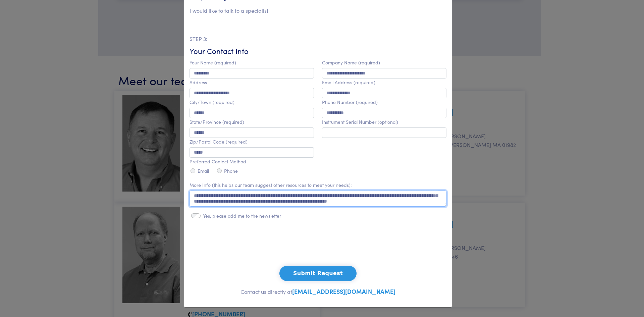  What do you see at coordinates (360, 122) in the screenshot?
I see `label: Instrument Serial Number (optional)` at bounding box center [360, 122].